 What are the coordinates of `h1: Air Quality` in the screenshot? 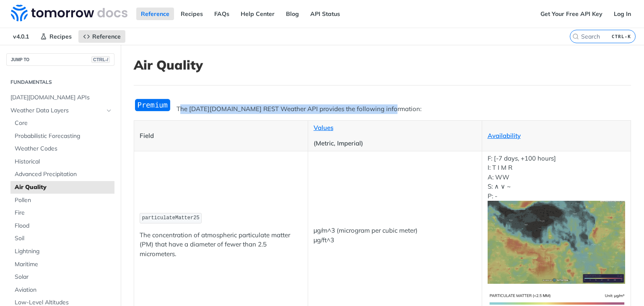 It's located at (383, 65).